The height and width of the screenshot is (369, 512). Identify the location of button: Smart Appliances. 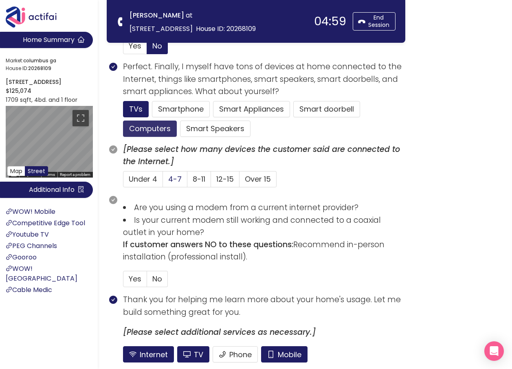
(252, 109).